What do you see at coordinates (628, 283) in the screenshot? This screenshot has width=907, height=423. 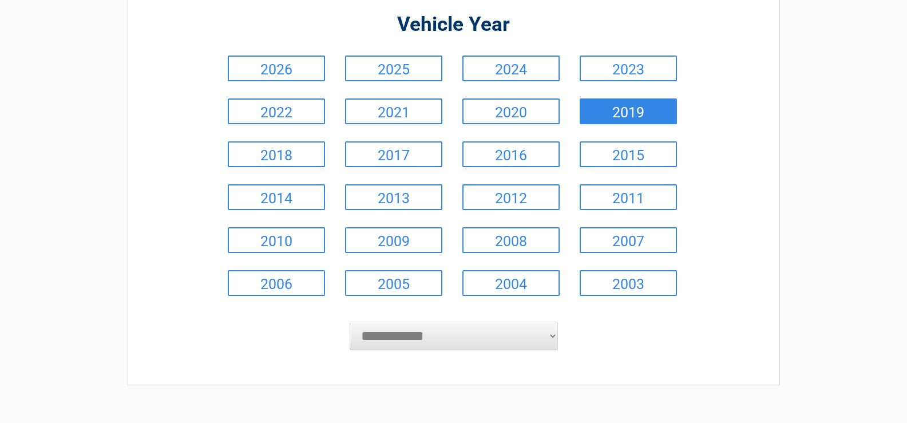 I see `a: 2003` at bounding box center [628, 283].